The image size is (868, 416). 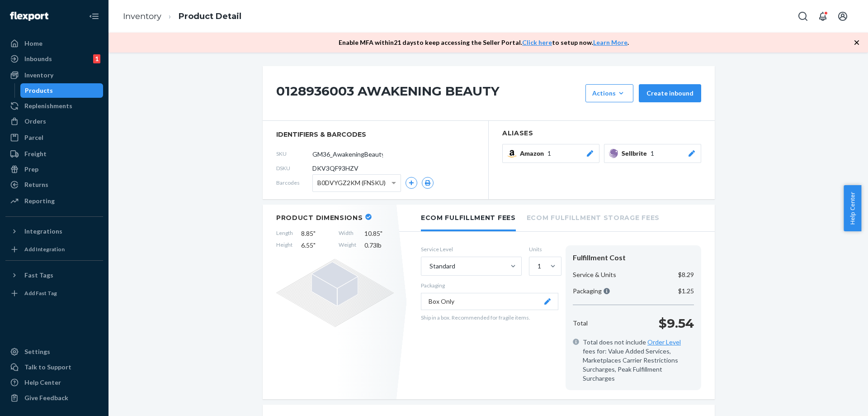 I want to click on div: Standard, so click(x=443, y=266).